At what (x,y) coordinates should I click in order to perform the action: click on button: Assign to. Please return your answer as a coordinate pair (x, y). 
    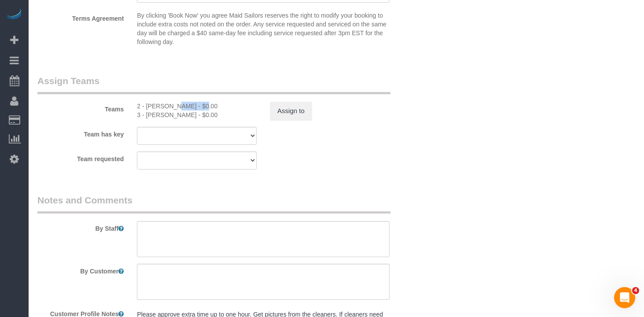
    Looking at the image, I should click on (291, 111).